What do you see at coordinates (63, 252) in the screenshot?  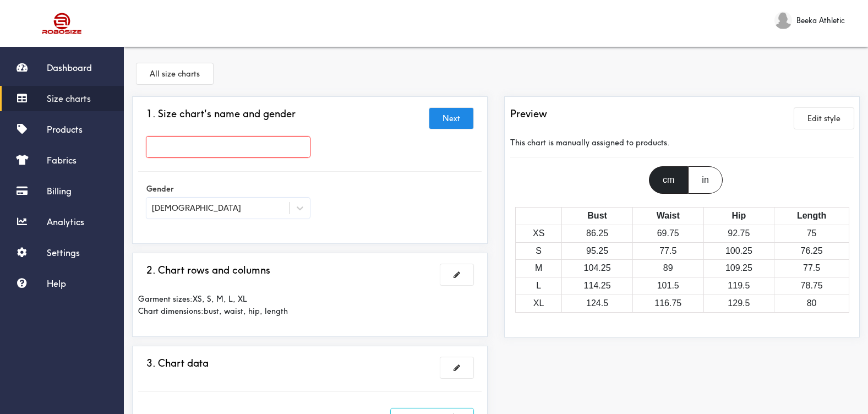 I see `span: Settings` at bounding box center [63, 252].